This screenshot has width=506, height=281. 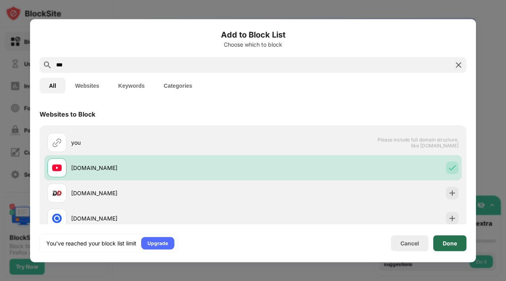 I want to click on button: Keywords, so click(x=131, y=85).